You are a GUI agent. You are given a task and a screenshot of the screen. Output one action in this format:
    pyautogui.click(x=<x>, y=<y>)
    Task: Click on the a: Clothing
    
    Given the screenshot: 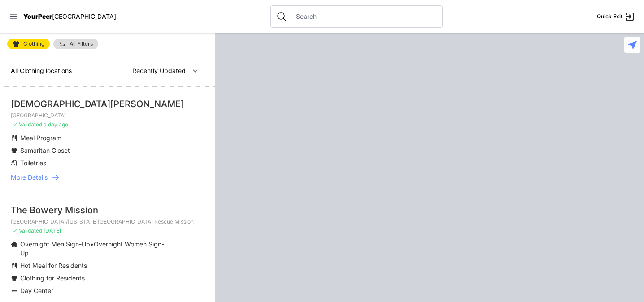 What is the action you would take?
    pyautogui.click(x=28, y=44)
    